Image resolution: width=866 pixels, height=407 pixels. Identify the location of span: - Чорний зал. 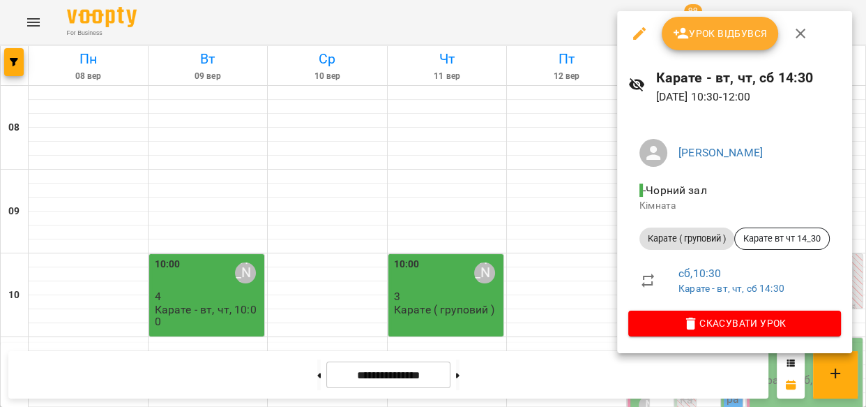
(675, 190).